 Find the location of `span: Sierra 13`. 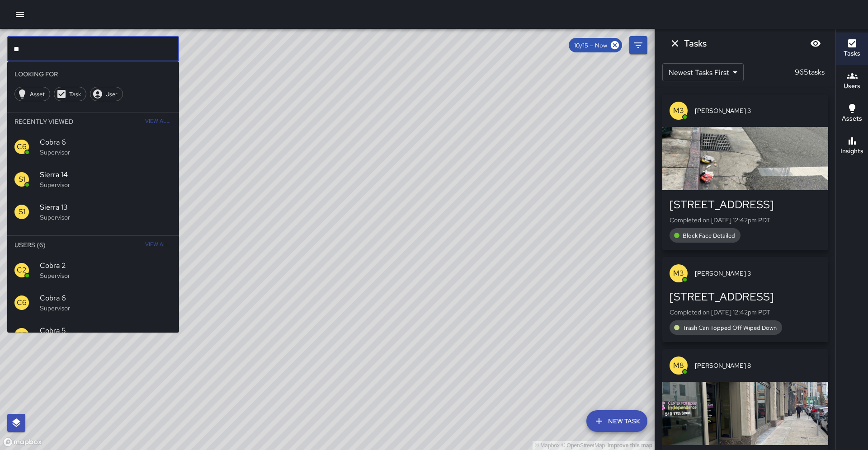

span: Sierra 13 is located at coordinates (106, 207).